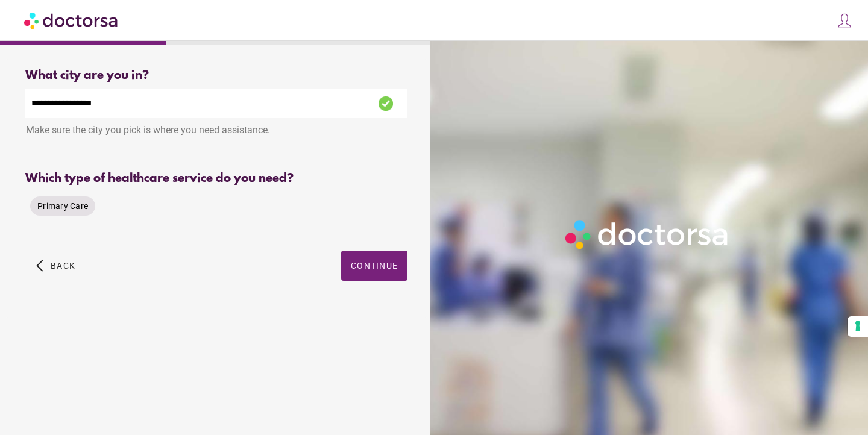 The image size is (868, 435). What do you see at coordinates (374, 265) in the screenshot?
I see `span: Continue` at bounding box center [374, 265].